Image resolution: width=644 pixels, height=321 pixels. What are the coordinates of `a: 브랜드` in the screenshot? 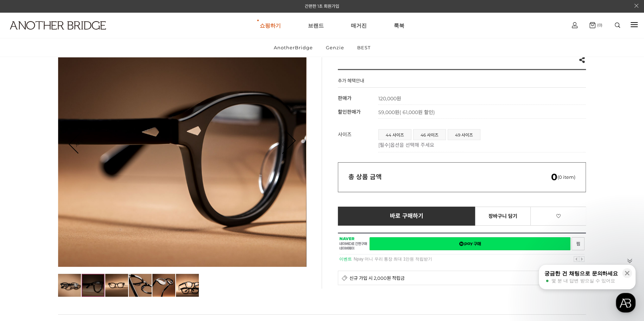 It's located at (315, 25).